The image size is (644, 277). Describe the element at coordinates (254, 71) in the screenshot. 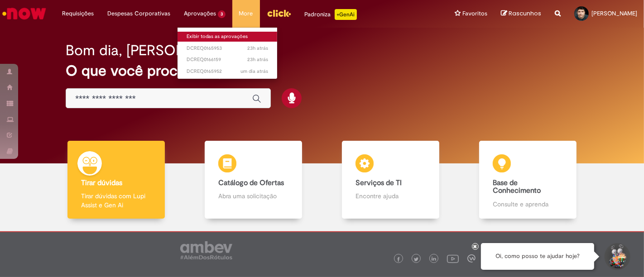

I see `time: 30/08/2025 21:25:04` at that location.